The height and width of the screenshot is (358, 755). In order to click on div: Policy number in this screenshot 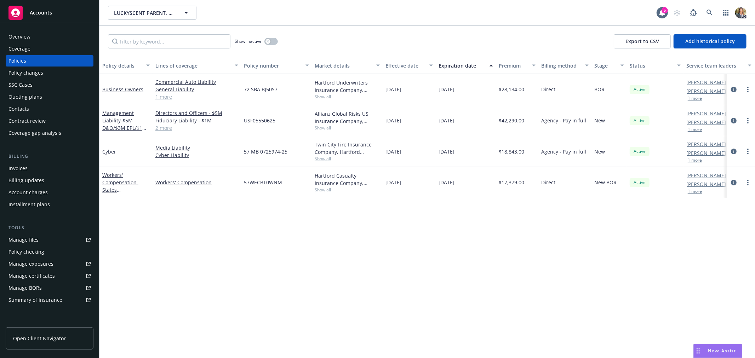, I will do `click(273, 65)`.